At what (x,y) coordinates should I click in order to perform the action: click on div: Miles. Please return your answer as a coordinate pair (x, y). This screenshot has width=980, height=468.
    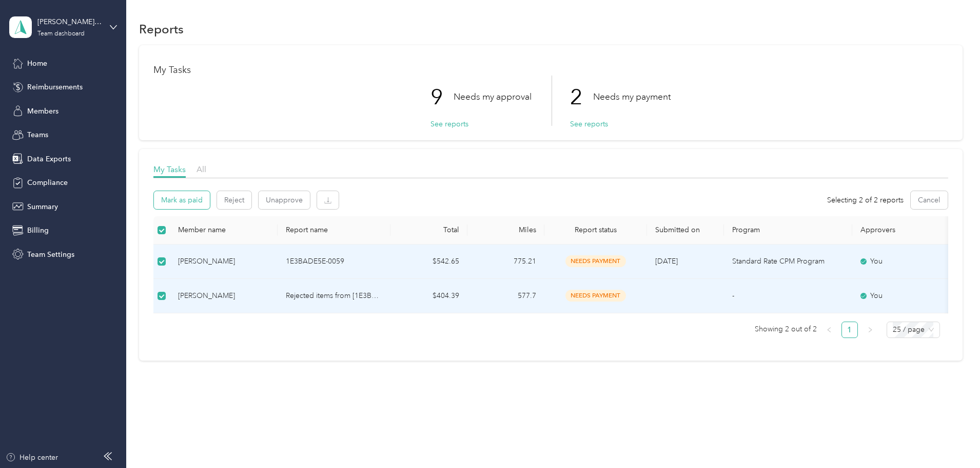
    Looking at the image, I should click on (506, 229).